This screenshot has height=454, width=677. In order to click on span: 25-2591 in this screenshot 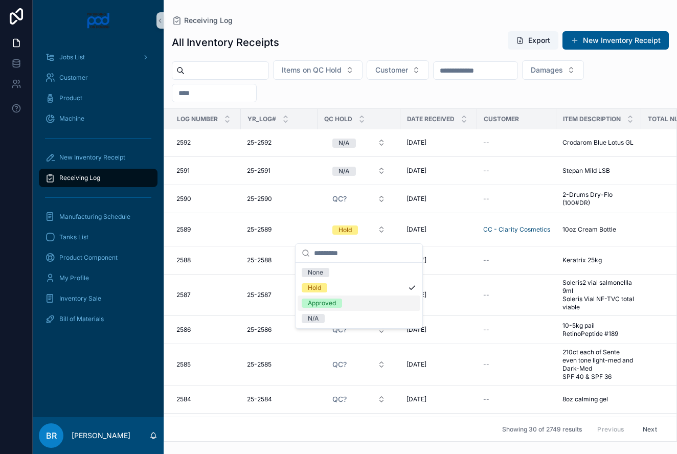, I will do `click(259, 171)`.